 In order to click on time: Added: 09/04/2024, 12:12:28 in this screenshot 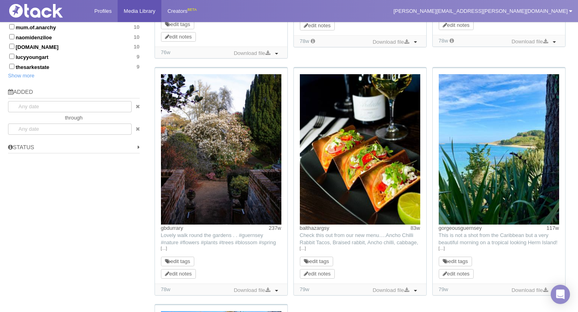, I will do `click(444, 41)`.